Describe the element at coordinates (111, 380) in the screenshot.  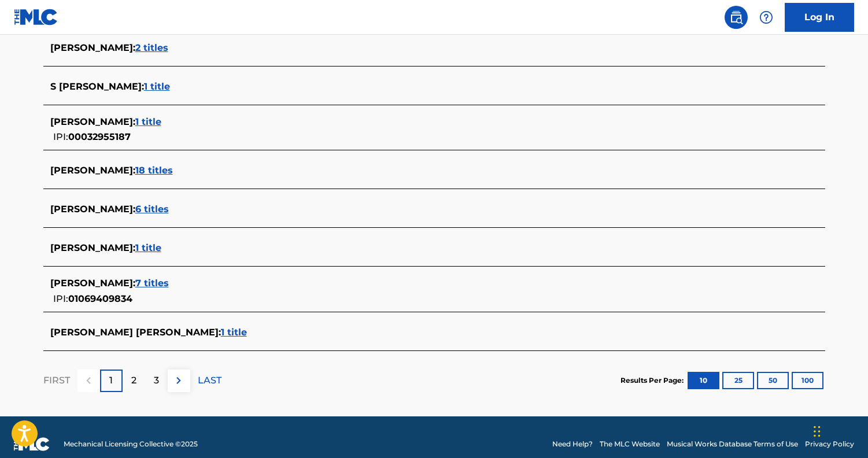
I see `p: 1` at that location.